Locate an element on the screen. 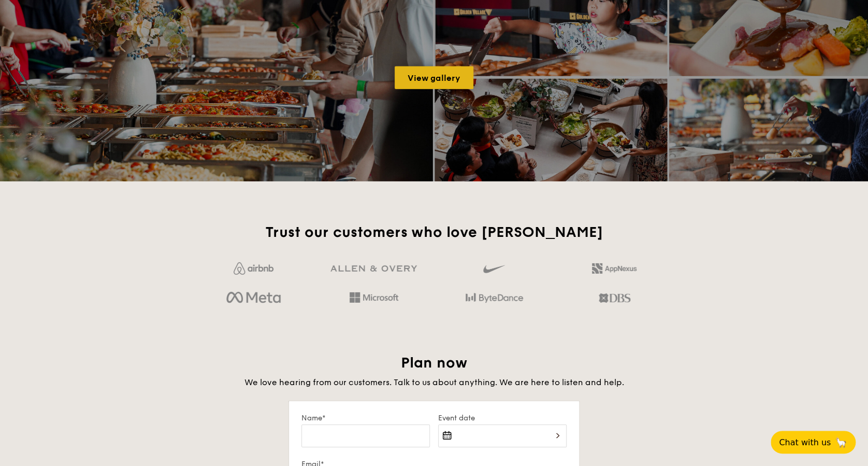 The width and height of the screenshot is (868, 466). span: Plan now is located at coordinates (434, 363).